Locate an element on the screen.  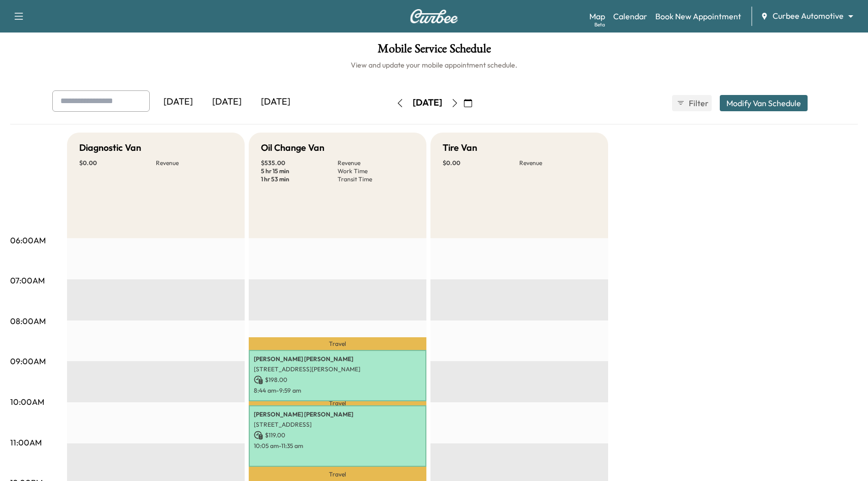
p: 09:00AM is located at coordinates (28, 361).